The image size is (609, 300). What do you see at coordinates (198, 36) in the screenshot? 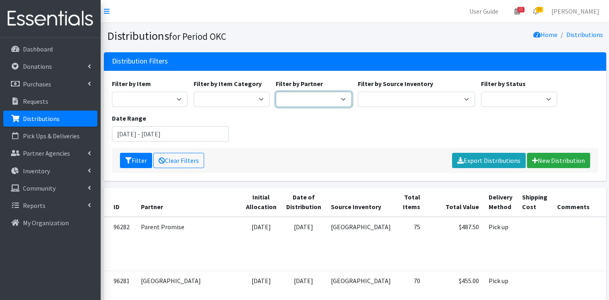
I see `small: for Period OKC` at bounding box center [198, 36].